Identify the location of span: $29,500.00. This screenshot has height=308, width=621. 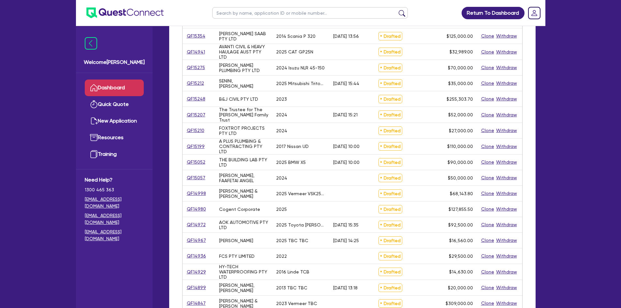
(461, 256).